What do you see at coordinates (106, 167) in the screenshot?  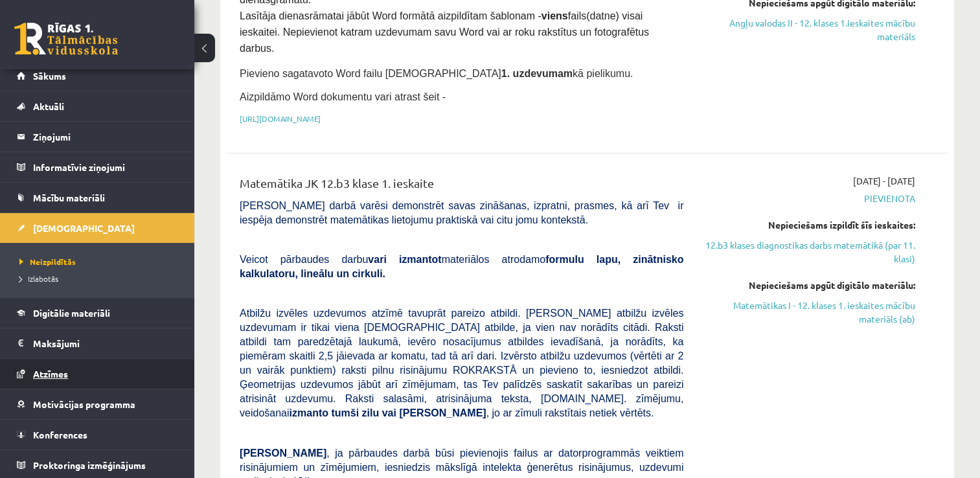 I see `legend: Informatīvie ziņojumi` at bounding box center [106, 167].